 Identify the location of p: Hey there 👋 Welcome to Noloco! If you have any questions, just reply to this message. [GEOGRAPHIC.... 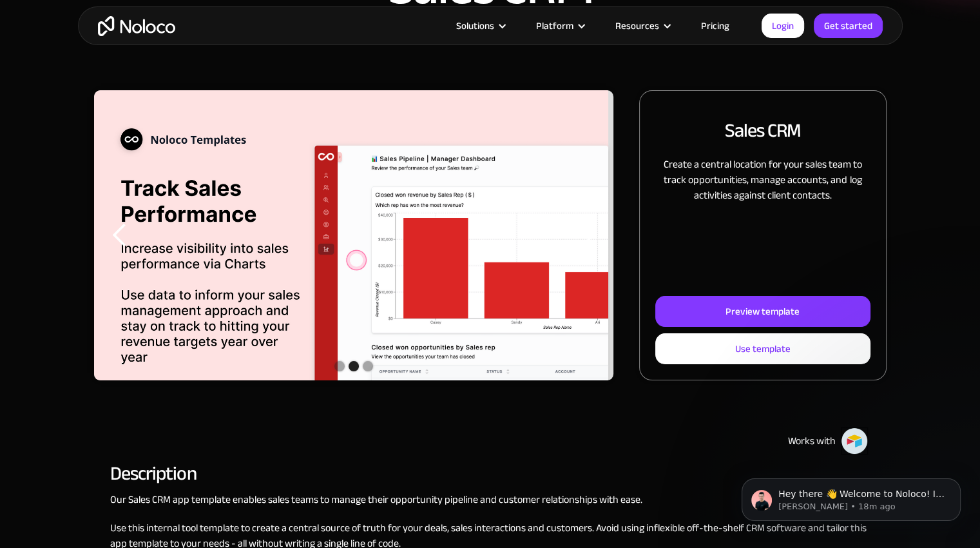
(139, 43).